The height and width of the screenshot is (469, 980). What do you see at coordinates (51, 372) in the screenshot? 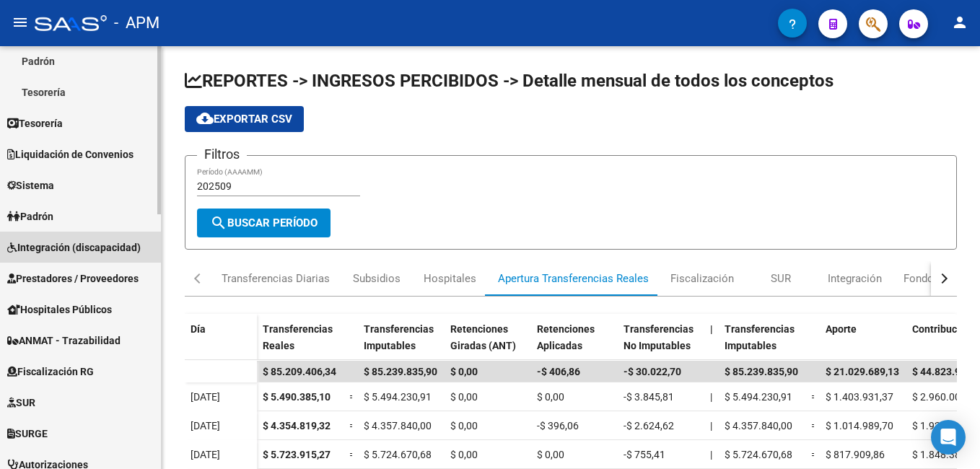
I see `span: Fiscalización RG` at bounding box center [51, 372].